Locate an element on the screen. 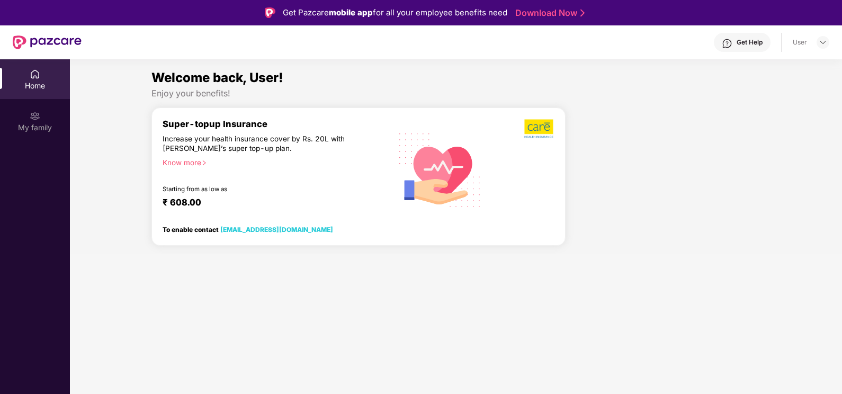  img: svg+xml;base64,PHN2ZyBpZD0iRHJvcGRvd24tMzJ4MzIiIHhtbG5zPSJodHRwOi8vd3d3LnczLm9yZy8yMDAwL3N2ZyIgd2... is located at coordinates (823, 42).